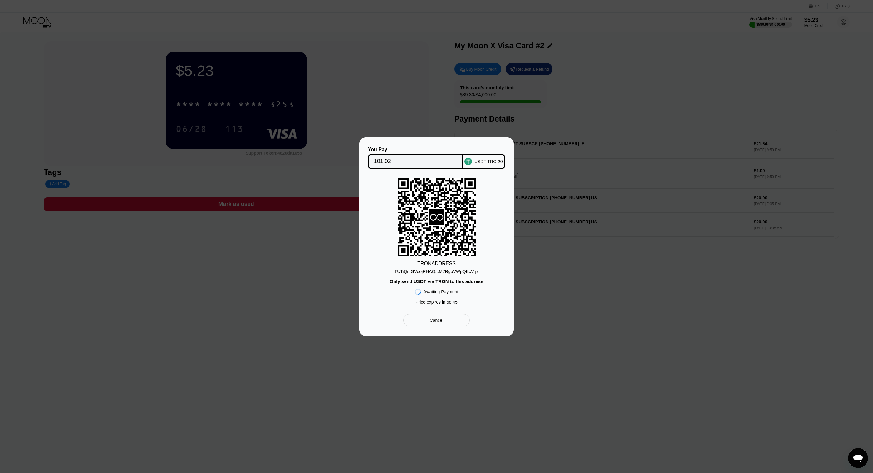 This screenshot has height=473, width=873. Describe the element at coordinates (436, 281) in the screenshot. I see `div: Only send USDT via TRON to this address` at that location.